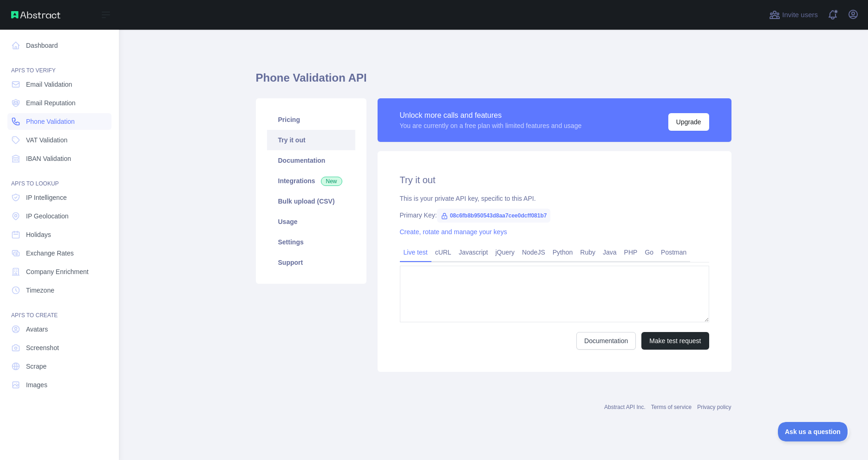  I want to click on a: Java, so click(609, 253).